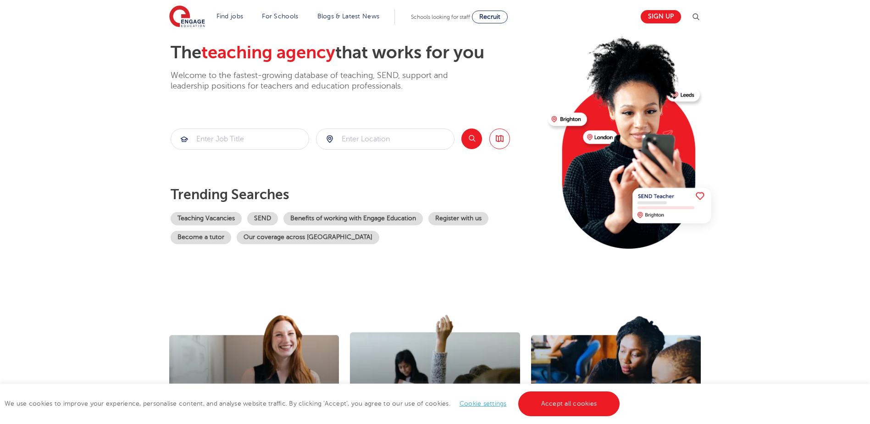 The height and width of the screenshot is (424, 870). What do you see at coordinates (355, 194) in the screenshot?
I see `p: Trending searches` at bounding box center [355, 194].